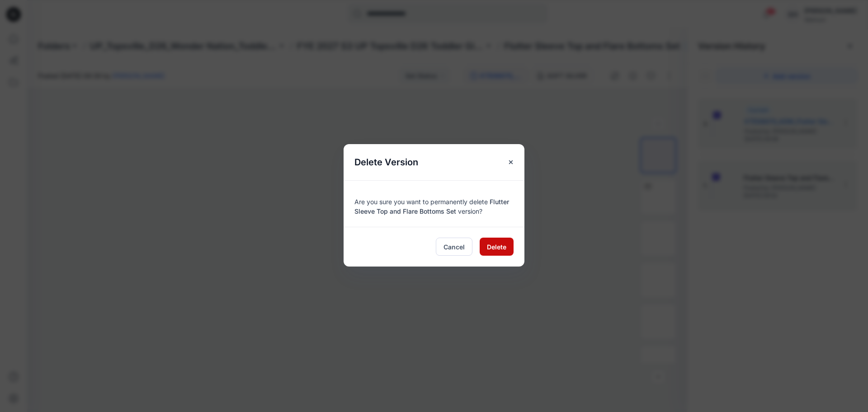  I want to click on button: Cancel, so click(454, 246).